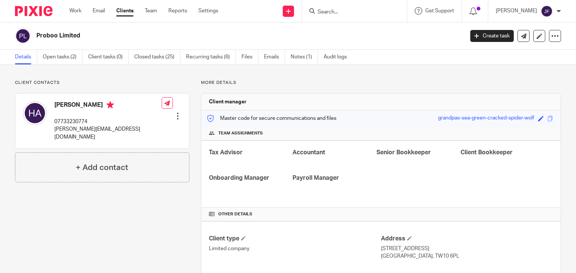  What do you see at coordinates (540, 118) in the screenshot?
I see `span: Edit code` at bounding box center [540, 118].